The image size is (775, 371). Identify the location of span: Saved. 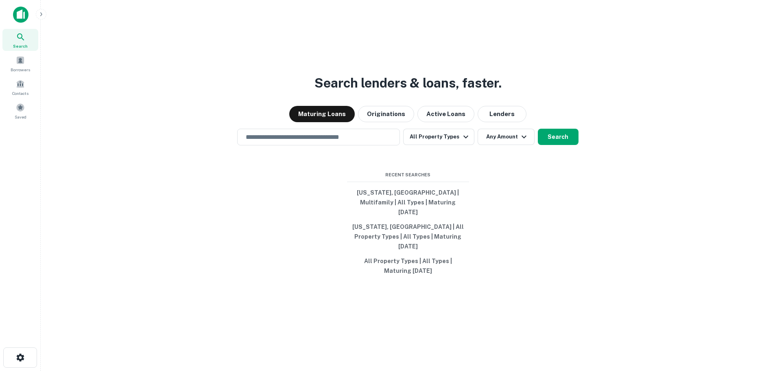
(20, 117).